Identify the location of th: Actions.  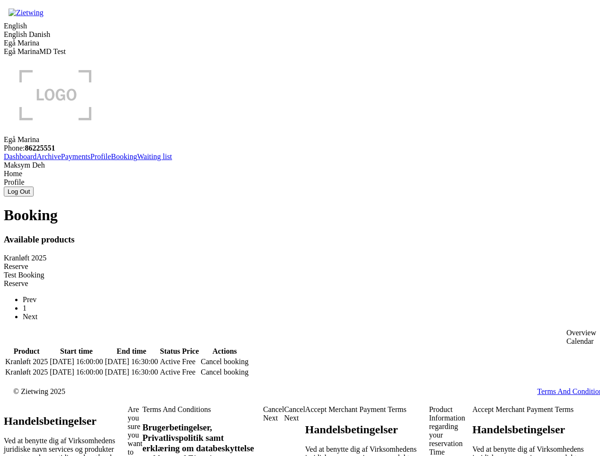
(224, 351).